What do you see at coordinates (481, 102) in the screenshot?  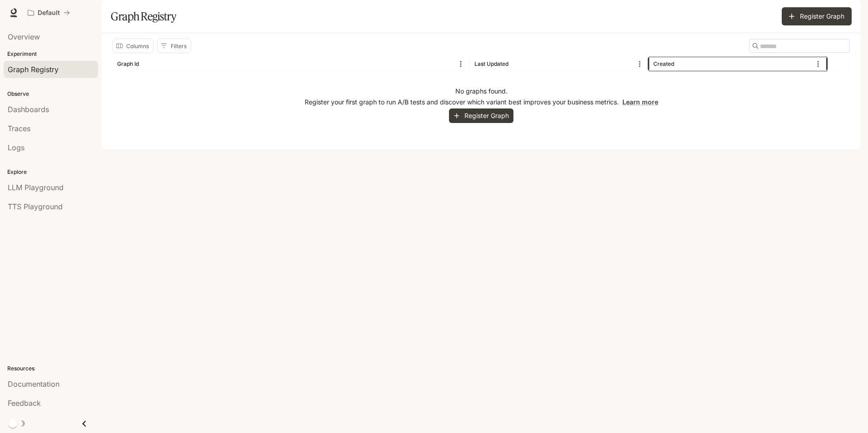 I see `p: Register your first graph to run A/B tests and discover which variant best improves your business...` at bounding box center [481, 102].